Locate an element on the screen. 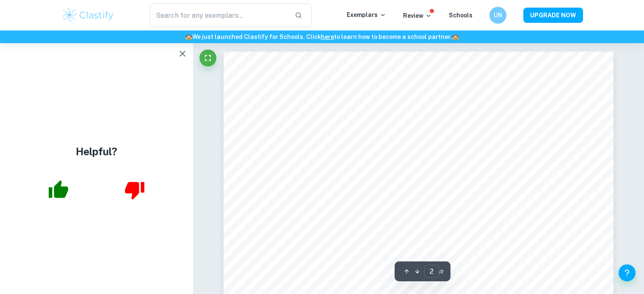 The image size is (644, 294). a: Schools is located at coordinates (461, 15).